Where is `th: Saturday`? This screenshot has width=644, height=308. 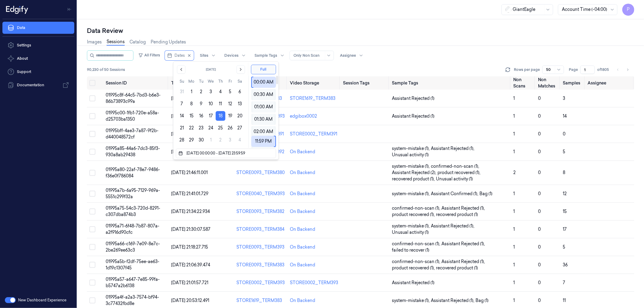 th: Saturday is located at coordinates (240, 82).